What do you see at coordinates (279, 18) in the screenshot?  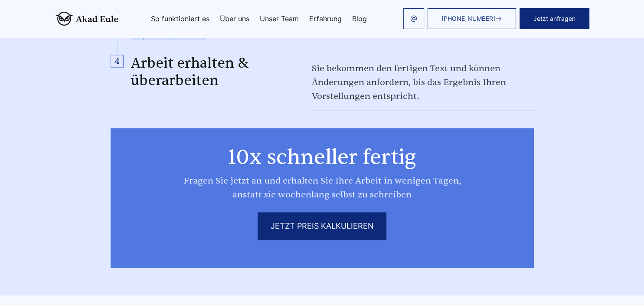 I see `a: Unser Team` at bounding box center [279, 18].